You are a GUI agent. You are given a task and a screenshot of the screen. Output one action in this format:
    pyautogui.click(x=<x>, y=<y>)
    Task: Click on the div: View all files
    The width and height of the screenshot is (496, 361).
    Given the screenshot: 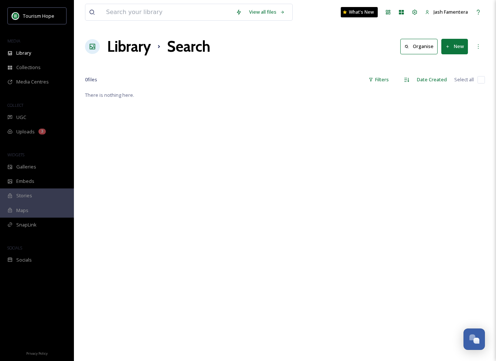 What is the action you would take?
    pyautogui.click(x=267, y=12)
    